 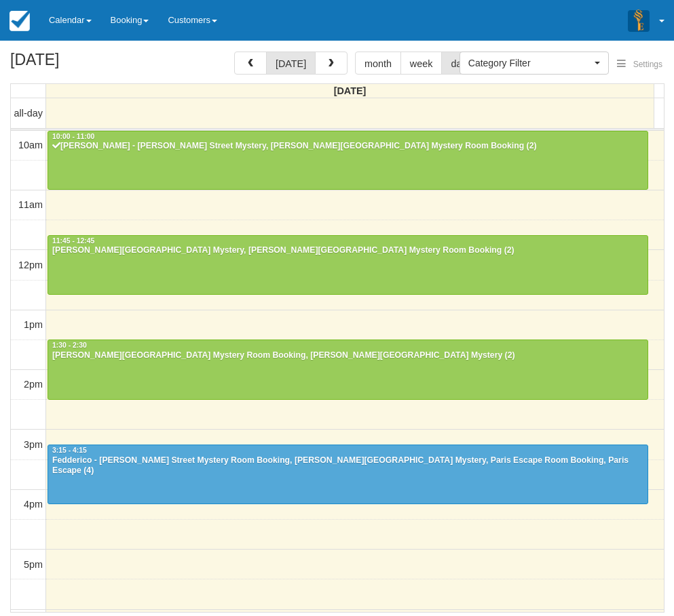 I want to click on span: 4pm, so click(x=34, y=504).